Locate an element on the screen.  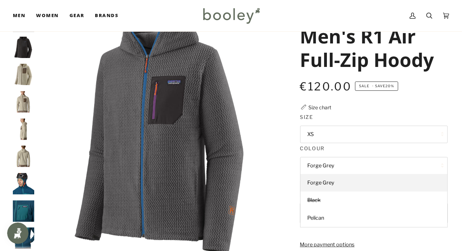
button: Forge Grey is located at coordinates (374, 166).